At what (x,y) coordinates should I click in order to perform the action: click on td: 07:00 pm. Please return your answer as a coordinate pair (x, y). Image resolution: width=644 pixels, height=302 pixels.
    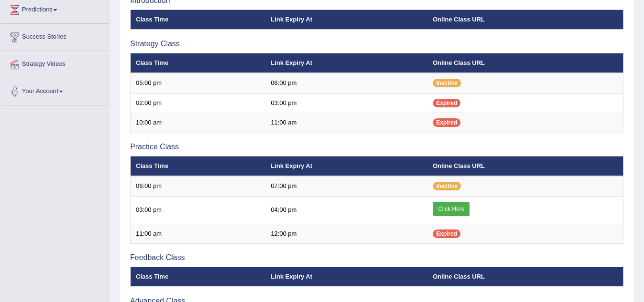
    Looking at the image, I should click on (346, 186).